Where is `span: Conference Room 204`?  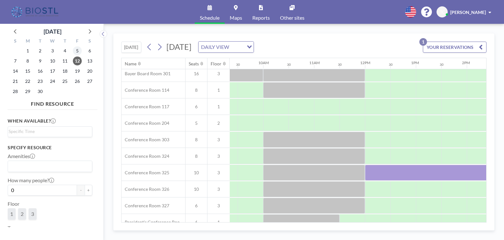
span: Conference Room 204 is located at coordinates (145, 123).